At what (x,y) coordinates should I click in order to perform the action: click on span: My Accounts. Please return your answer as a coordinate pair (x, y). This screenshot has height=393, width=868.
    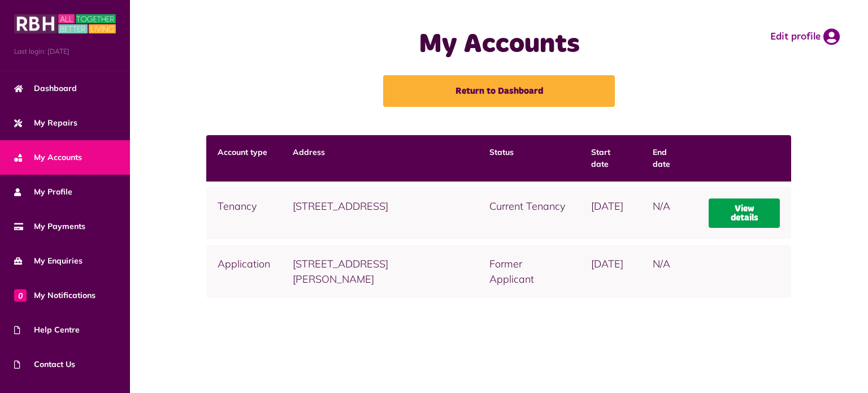
    Looking at the image, I should click on (48, 157).